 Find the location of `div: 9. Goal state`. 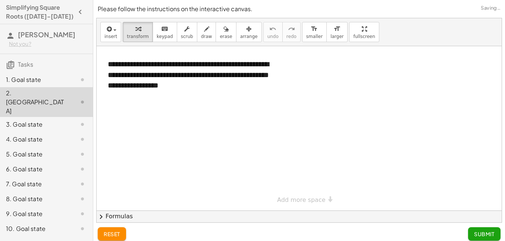

div: 9. Goal state is located at coordinates (36, 214).